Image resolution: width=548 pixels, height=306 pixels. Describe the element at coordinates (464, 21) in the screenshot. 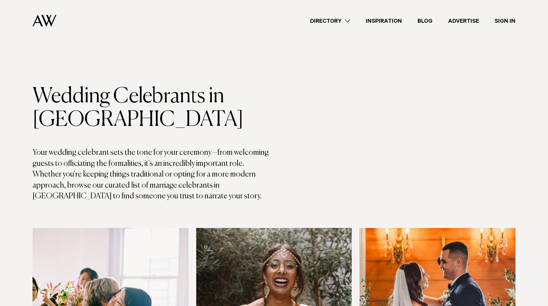

I see `a: Advertise` at that location.